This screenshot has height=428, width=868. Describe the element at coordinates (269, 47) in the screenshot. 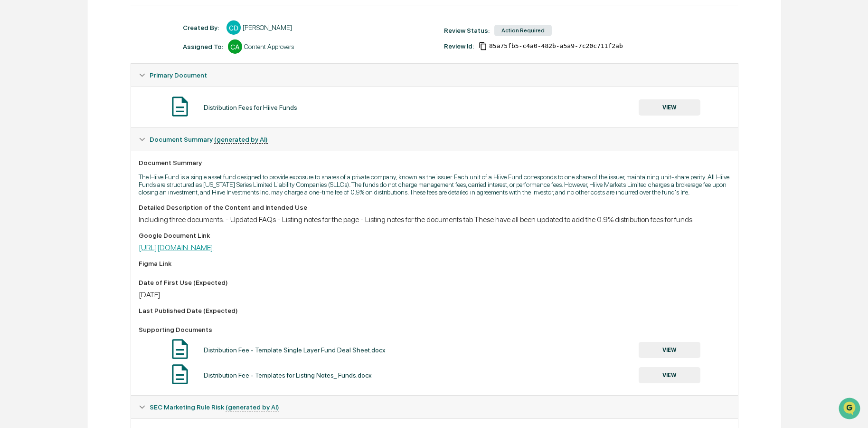

I see `div: Content Approvers` at that location.